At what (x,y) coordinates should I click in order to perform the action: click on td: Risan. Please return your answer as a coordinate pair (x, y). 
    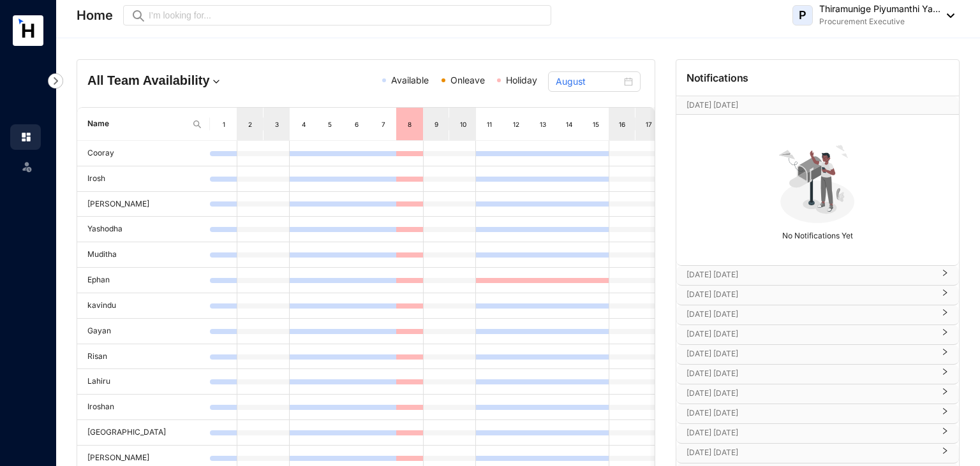
    Looking at the image, I should click on (143, 357).